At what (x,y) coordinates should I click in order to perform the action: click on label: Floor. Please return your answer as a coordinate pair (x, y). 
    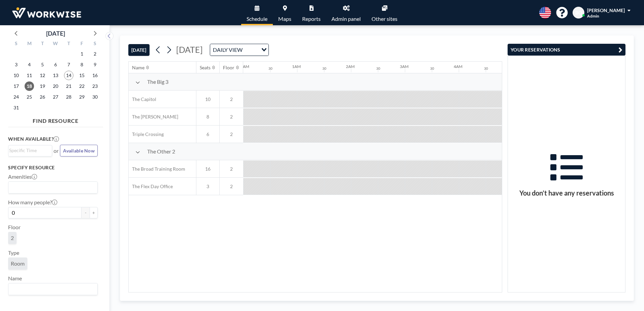
    Looking at the image, I should click on (14, 227).